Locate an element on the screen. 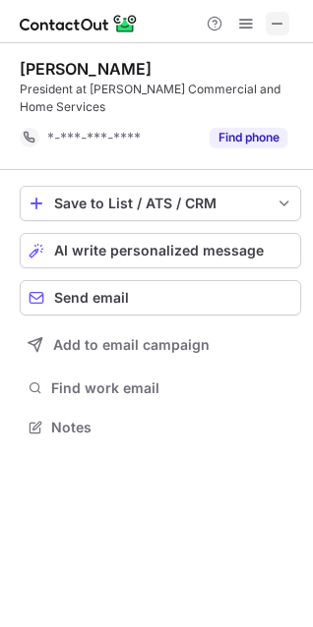 This screenshot has width=313, height=627. span: Send email is located at coordinates (91, 298).